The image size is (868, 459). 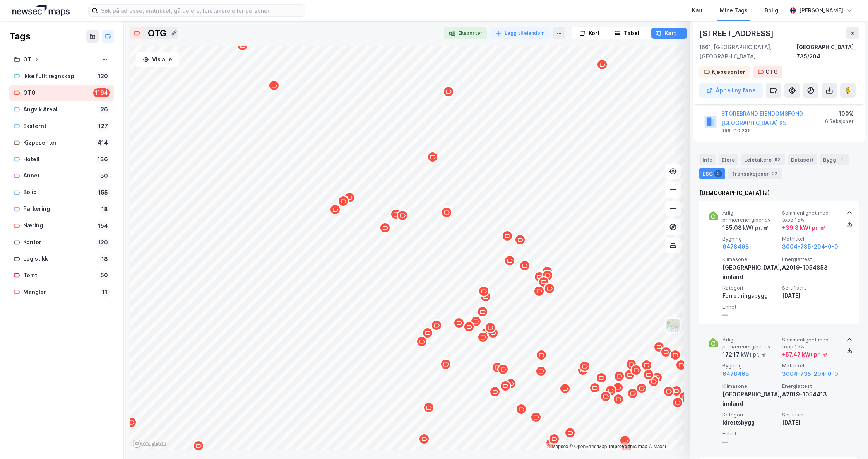 What do you see at coordinates (104, 260) in the screenshot?
I see `div: 18` at bounding box center [104, 260].